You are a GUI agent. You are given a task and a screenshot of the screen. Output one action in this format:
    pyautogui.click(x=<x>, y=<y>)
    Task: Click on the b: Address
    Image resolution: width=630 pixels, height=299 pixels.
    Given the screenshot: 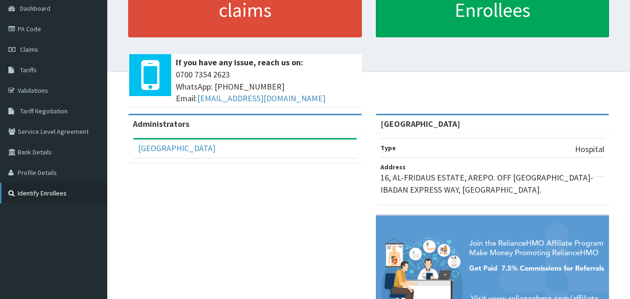 What is the action you would take?
    pyautogui.click(x=393, y=167)
    